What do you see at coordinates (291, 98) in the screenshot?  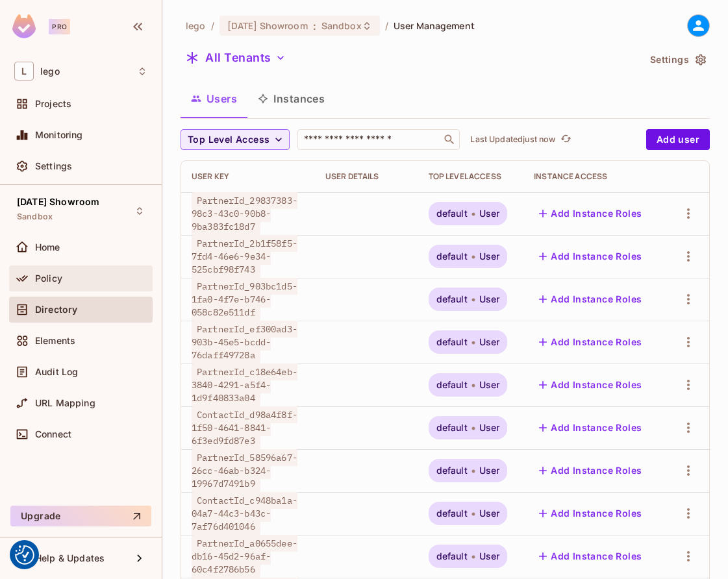 I see `button: Instances` at bounding box center [291, 98].